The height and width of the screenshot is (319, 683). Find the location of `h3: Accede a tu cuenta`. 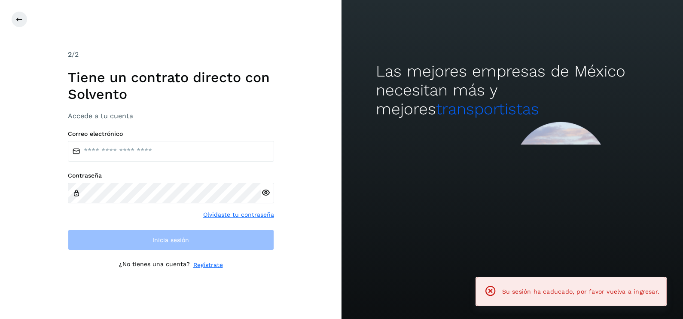

h3: Accede a tu cuenta is located at coordinates (171, 116).